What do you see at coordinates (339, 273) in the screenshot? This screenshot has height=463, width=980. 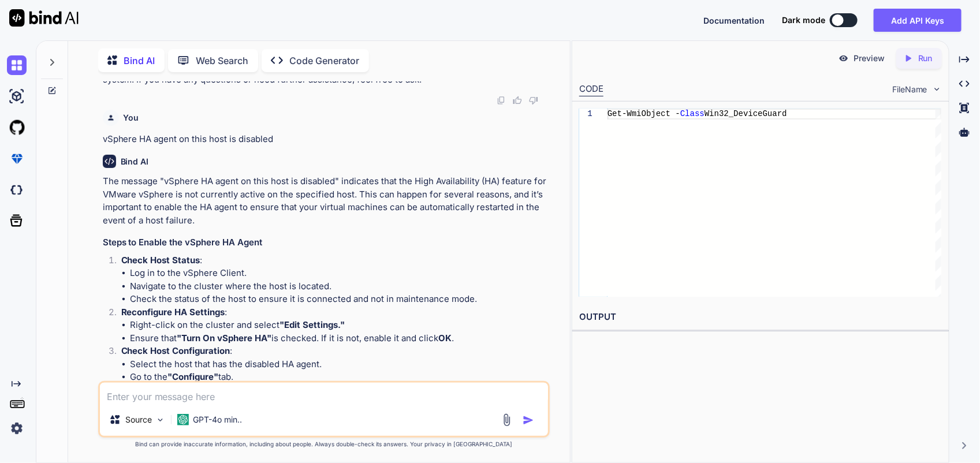 I see `li: Log in to the vSphere Client.` at bounding box center [339, 273].